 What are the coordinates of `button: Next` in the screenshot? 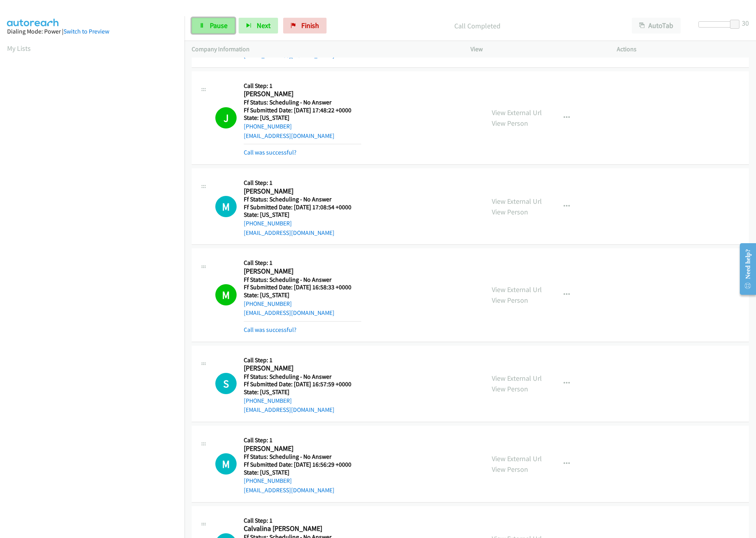 It's located at (258, 26).